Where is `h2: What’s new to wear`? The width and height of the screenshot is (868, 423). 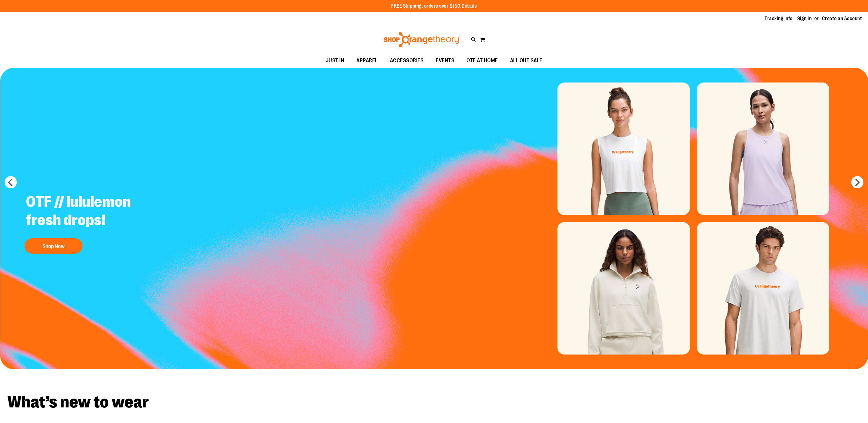 h2: What’s new to wear is located at coordinates (434, 402).